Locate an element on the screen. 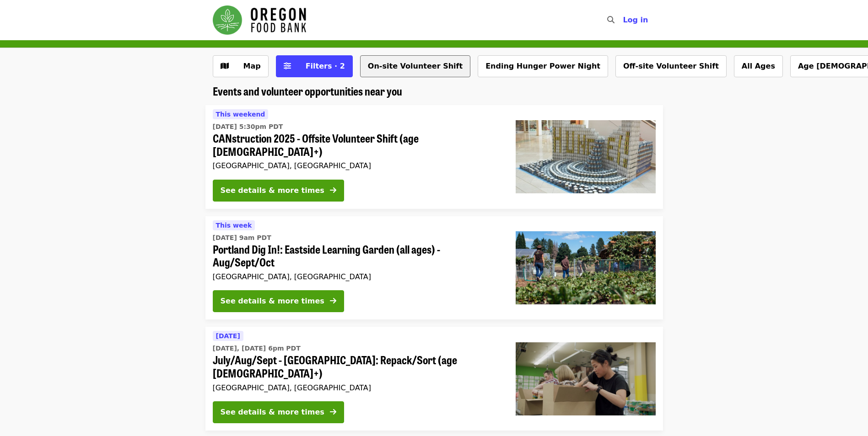  a: See details for "July/Aug/Sept - Portland: Repack/Sort (age 8+)" is located at coordinates (434, 379).